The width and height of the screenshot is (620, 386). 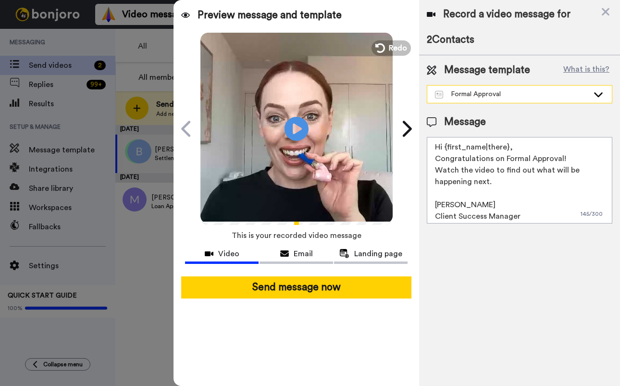 What do you see at coordinates (487, 70) in the screenshot?
I see `span: Message template` at bounding box center [487, 70].